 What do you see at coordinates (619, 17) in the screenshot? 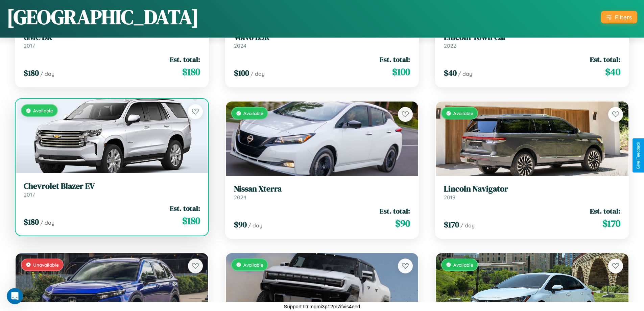
I see `button: Filters` at bounding box center [619, 17].